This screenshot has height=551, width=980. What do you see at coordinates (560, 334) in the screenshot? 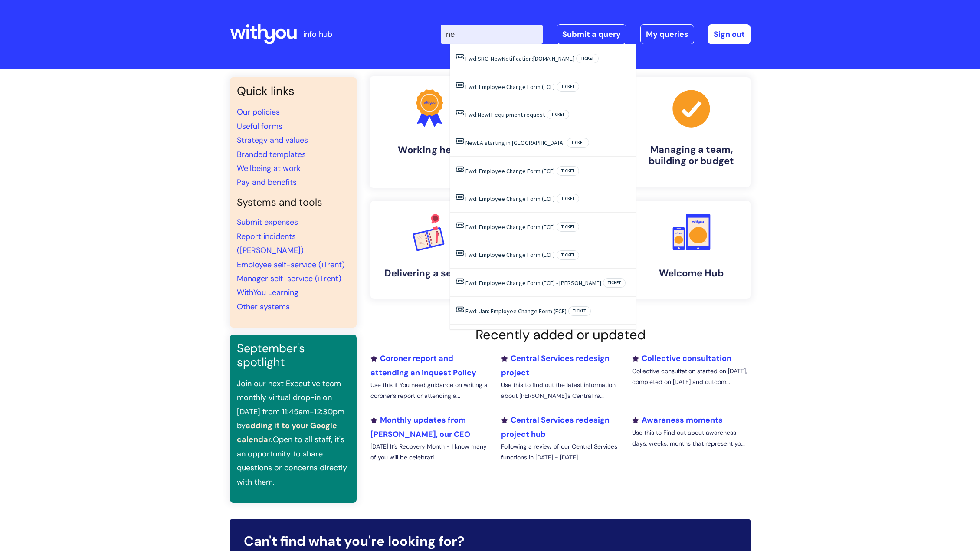
I see `h2: Recently added or updated` at bounding box center [560, 334].